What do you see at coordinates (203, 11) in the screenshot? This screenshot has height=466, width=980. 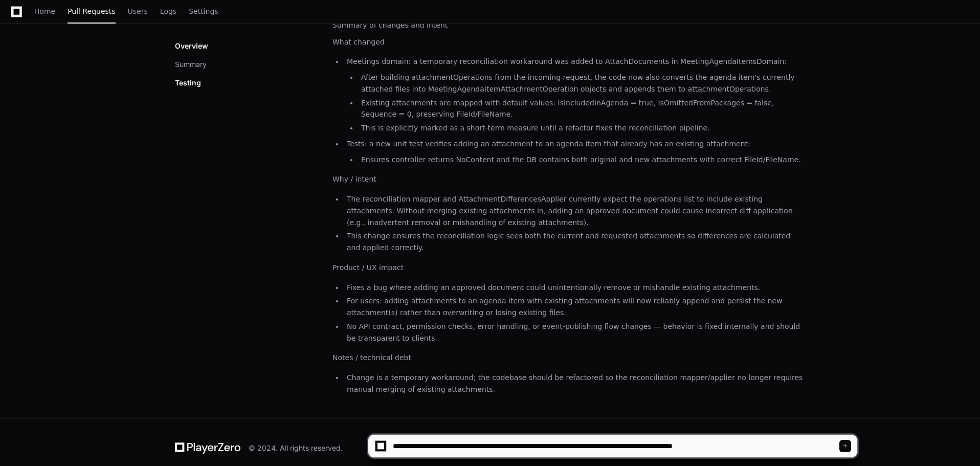 I see `span: Settings` at bounding box center [203, 11].